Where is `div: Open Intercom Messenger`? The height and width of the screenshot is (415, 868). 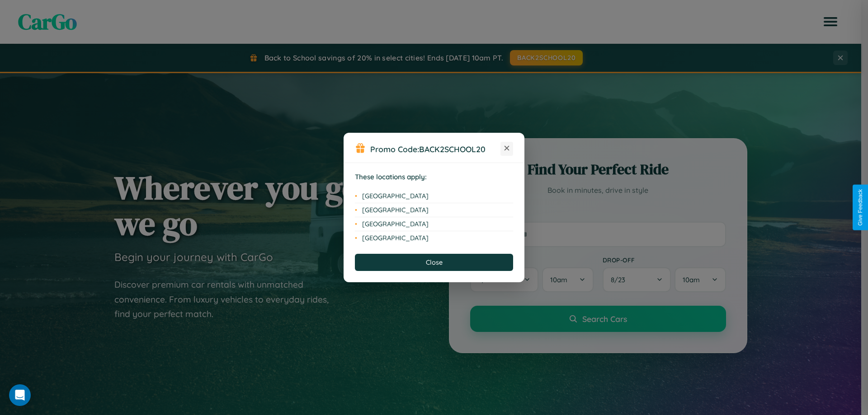 div: Open Intercom Messenger is located at coordinates (20, 395).